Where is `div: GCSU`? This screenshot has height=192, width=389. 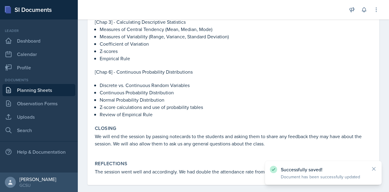 div: GCSU is located at coordinates (38, 185).